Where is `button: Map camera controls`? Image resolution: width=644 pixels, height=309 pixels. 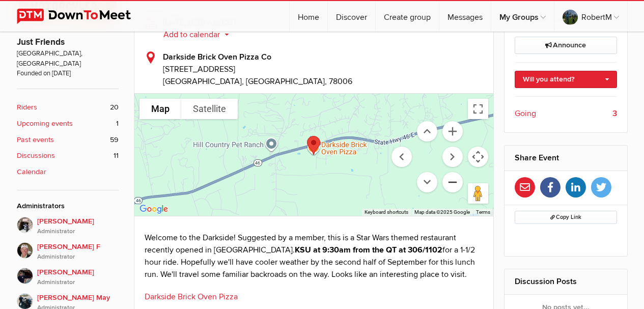
button: Map camera controls is located at coordinates (478, 157).